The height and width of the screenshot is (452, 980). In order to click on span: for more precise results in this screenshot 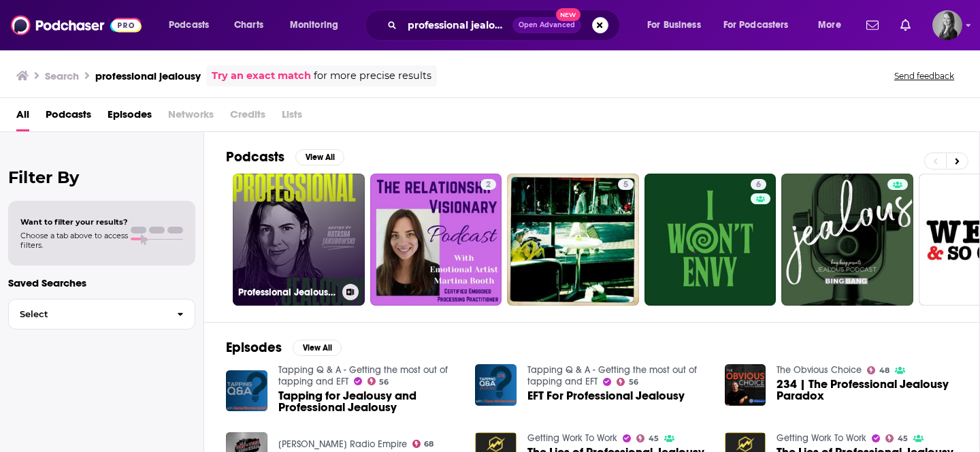, I will do `click(372, 76)`.